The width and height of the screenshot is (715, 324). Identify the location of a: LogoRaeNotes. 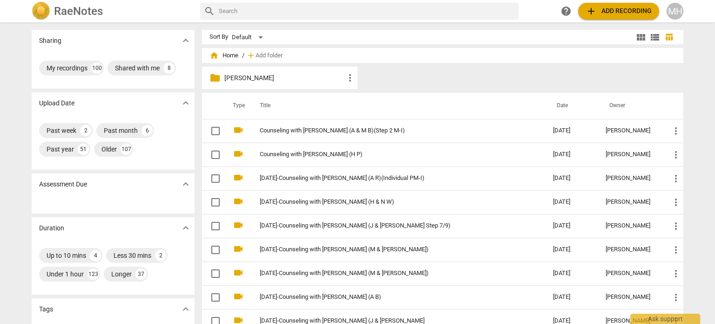
(112, 11).